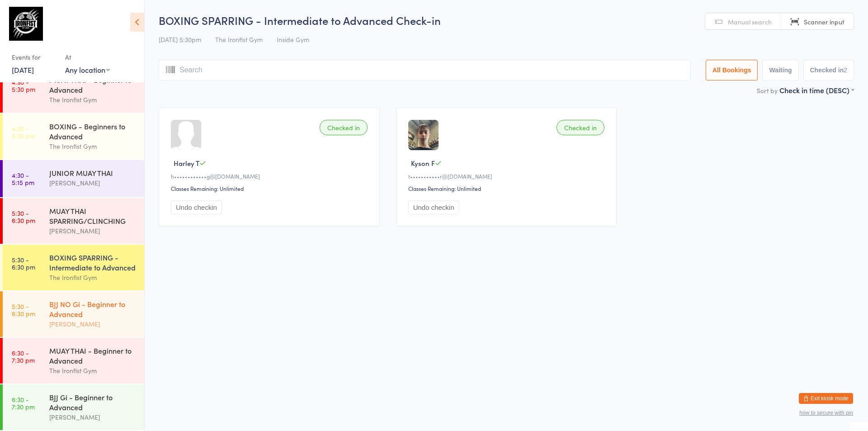  What do you see at coordinates (93, 131) in the screenshot?
I see `div: BOXING - Beginners to Advanced` at bounding box center [93, 131].